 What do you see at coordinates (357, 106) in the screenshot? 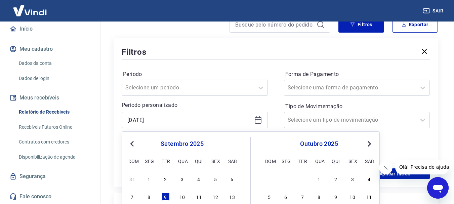
I see `label: Tipo de Movimentação` at bounding box center [357, 106].